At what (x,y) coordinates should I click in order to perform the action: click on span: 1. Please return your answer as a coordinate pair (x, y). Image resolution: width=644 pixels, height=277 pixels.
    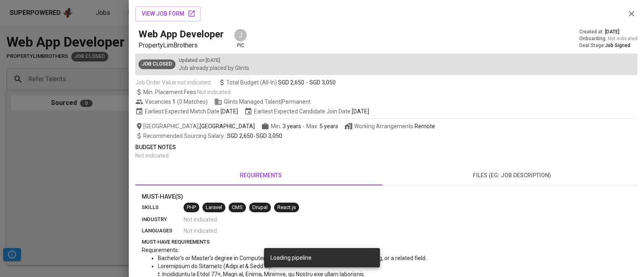
    Looking at the image, I should click on (173, 101).